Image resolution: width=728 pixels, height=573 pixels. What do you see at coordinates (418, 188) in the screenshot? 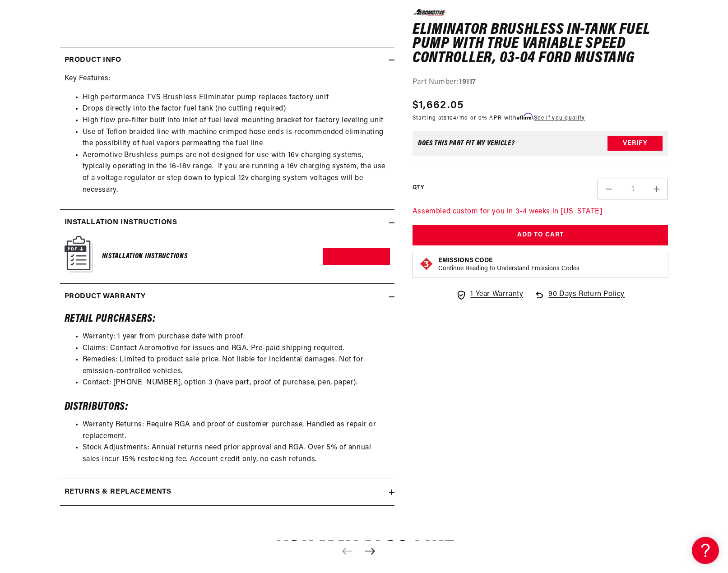
I see `label: QTY` at bounding box center [418, 188].